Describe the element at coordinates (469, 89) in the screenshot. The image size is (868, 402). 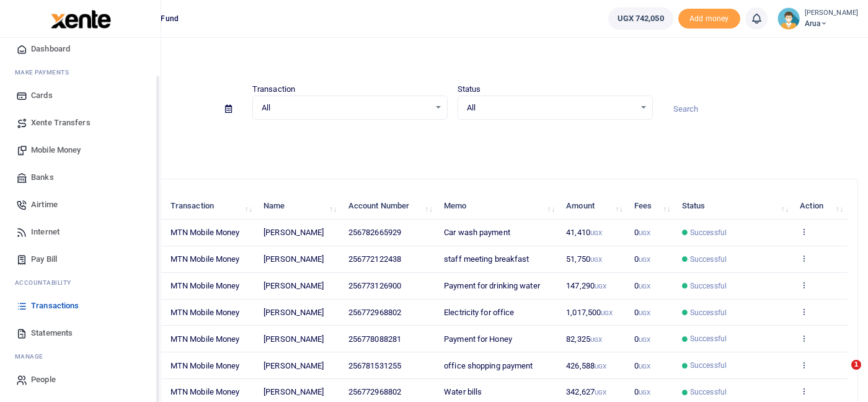
I see `label: Status` at that location.